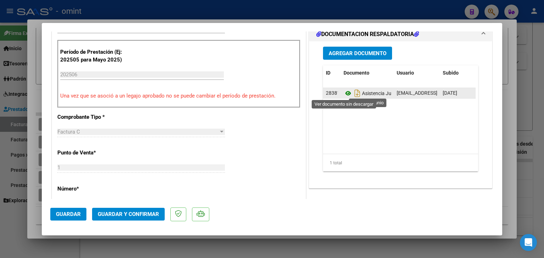  I want to click on span: Agregar Documento, so click(357, 53).